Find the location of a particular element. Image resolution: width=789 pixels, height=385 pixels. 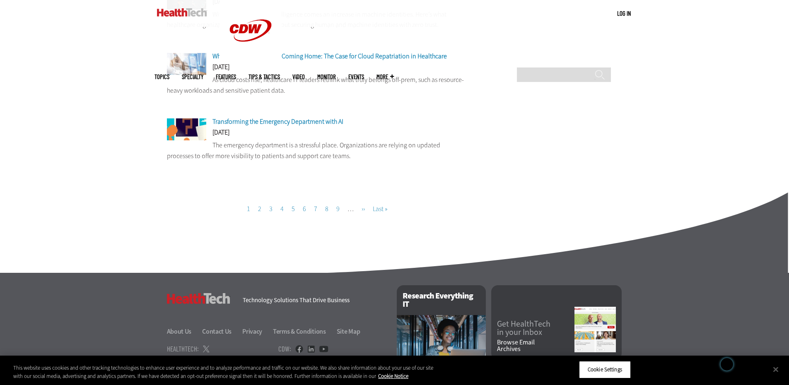

a: CDW is located at coordinates (251, 59).